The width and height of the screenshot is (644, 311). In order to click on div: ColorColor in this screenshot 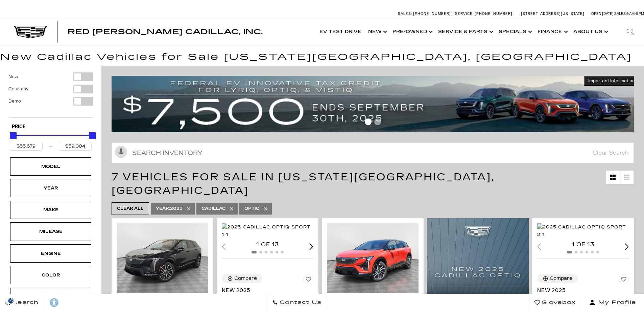, I will do `click(51, 275)`.